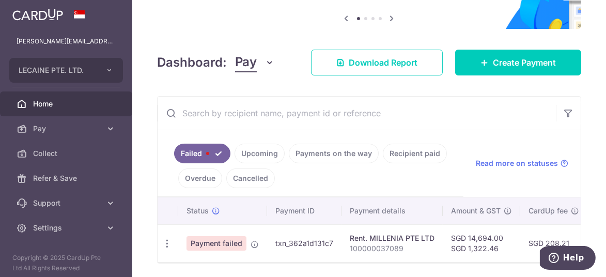  Describe the element at coordinates (482, 243) in the screenshot. I see `td: SGD 14,694.00 SGD 1,322.46` at that location.